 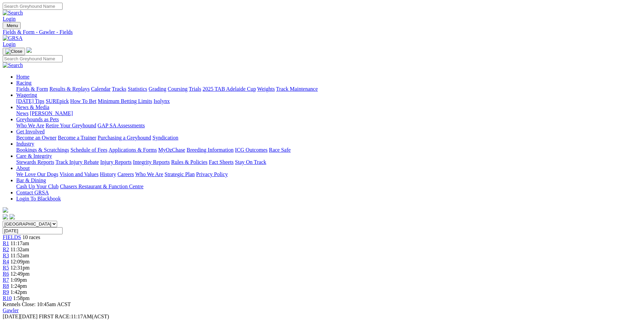 What do you see at coordinates (6, 285) in the screenshot?
I see `span: R8` at bounding box center [6, 285].